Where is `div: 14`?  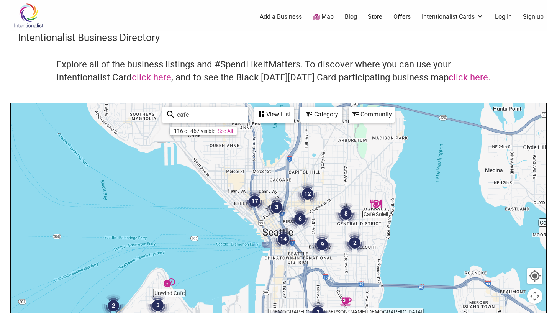 div: 14 is located at coordinates (283, 239).